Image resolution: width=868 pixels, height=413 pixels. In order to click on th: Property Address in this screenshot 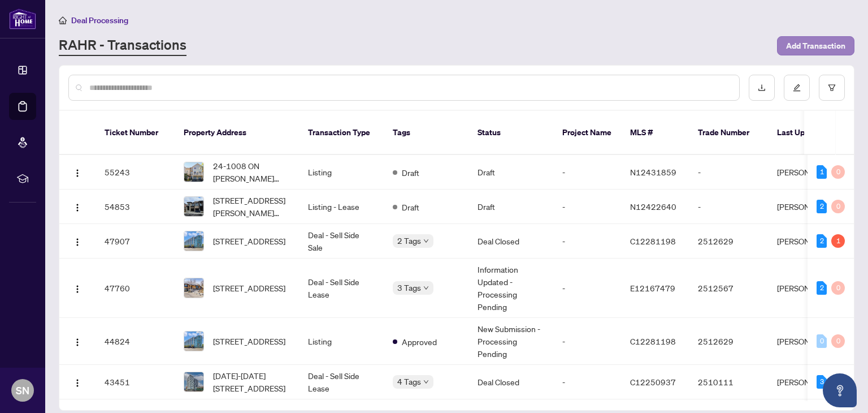, I will do `click(237, 133)`.